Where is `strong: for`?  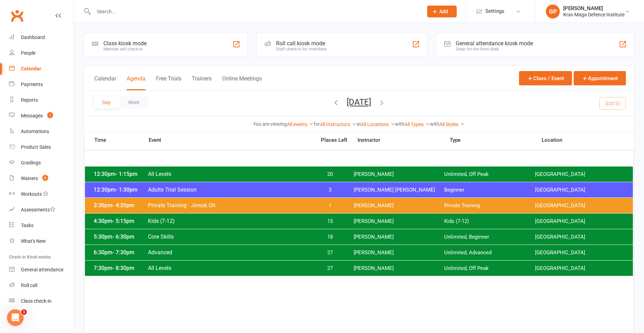 strong: for is located at coordinates (317, 124).